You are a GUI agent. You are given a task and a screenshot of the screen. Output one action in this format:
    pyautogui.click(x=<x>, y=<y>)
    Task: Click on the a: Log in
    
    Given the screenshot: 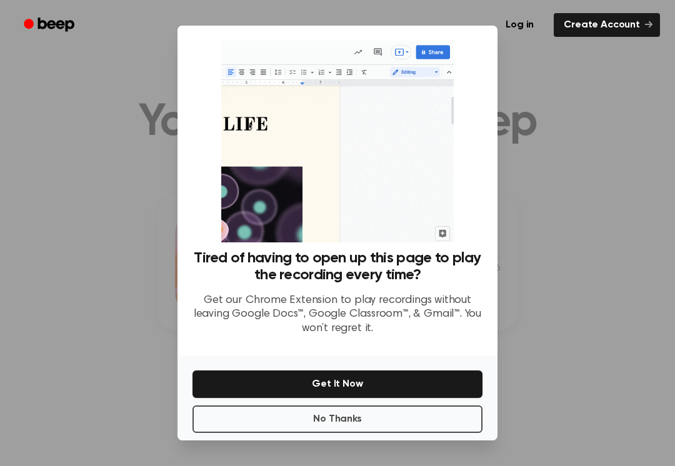 What is the action you would take?
    pyautogui.click(x=519, y=25)
    